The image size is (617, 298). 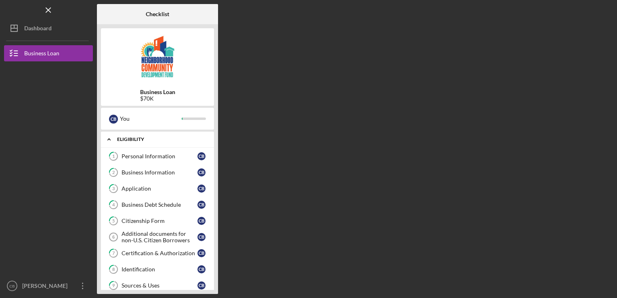 I want to click on div: Eligibility, so click(x=160, y=139).